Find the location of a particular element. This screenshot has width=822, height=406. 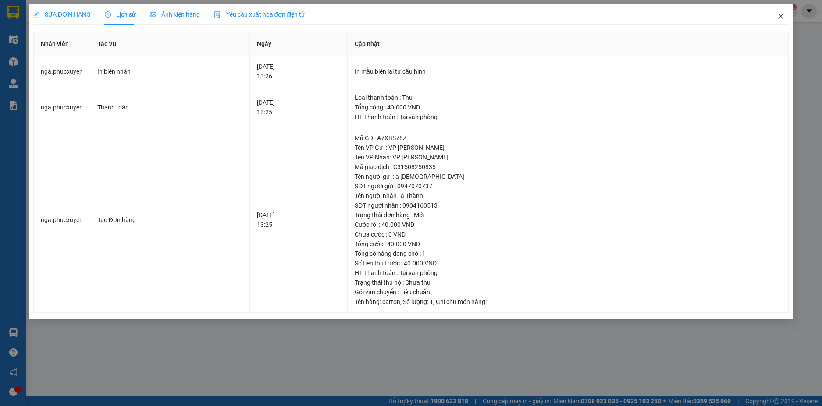

span: close is located at coordinates (781, 16).